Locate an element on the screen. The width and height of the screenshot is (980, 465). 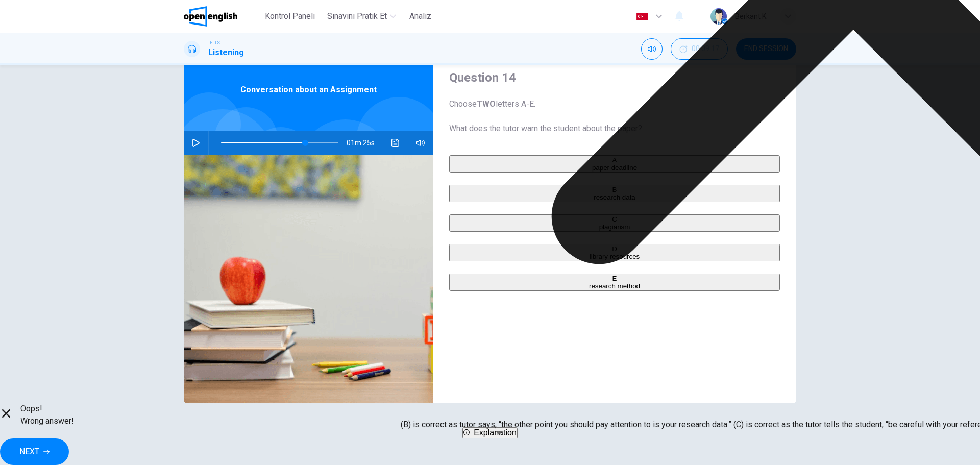
span: 01m 25s is located at coordinates (364, 143).